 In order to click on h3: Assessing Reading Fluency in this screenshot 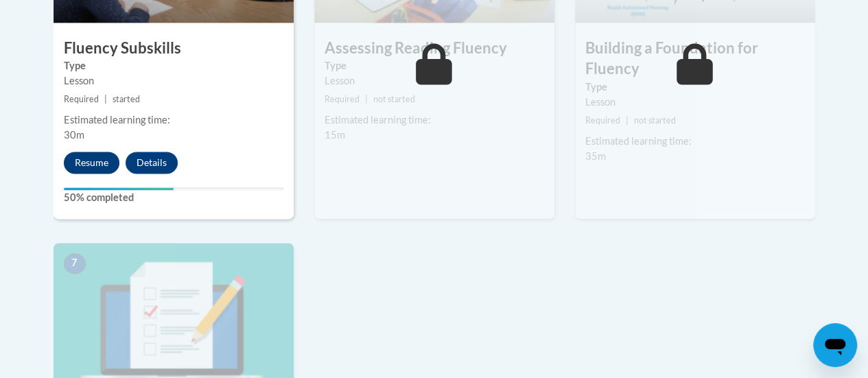, I will do `click(435, 48)`.